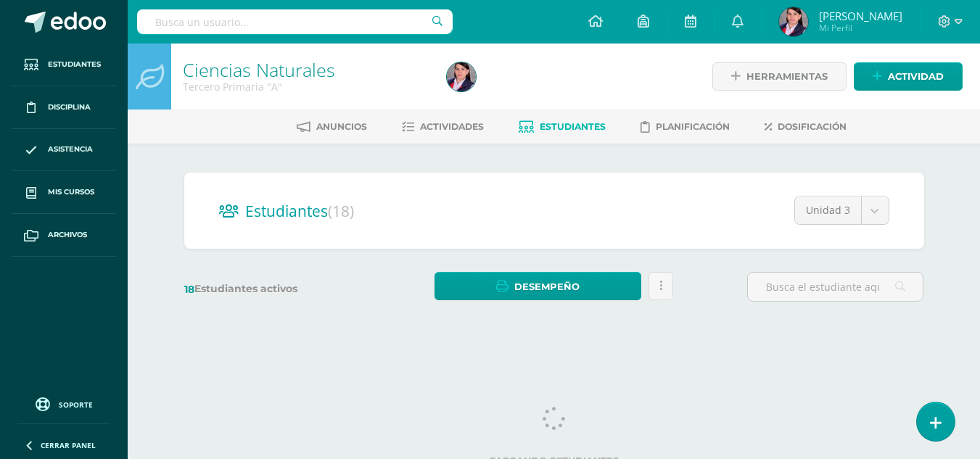 The width and height of the screenshot is (980, 459). What do you see at coordinates (332, 127) in the screenshot?
I see `a: Anuncios` at bounding box center [332, 127].